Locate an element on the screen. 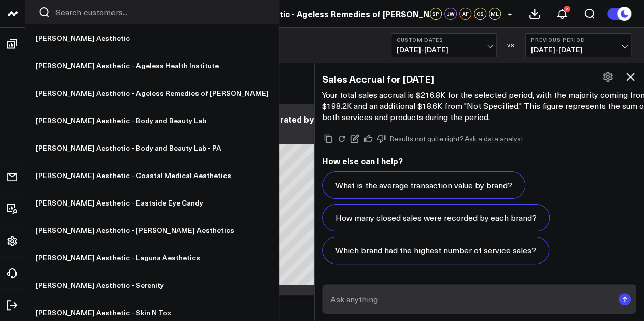  button: Which brand had the highest number of service sales? is located at coordinates (435, 251).